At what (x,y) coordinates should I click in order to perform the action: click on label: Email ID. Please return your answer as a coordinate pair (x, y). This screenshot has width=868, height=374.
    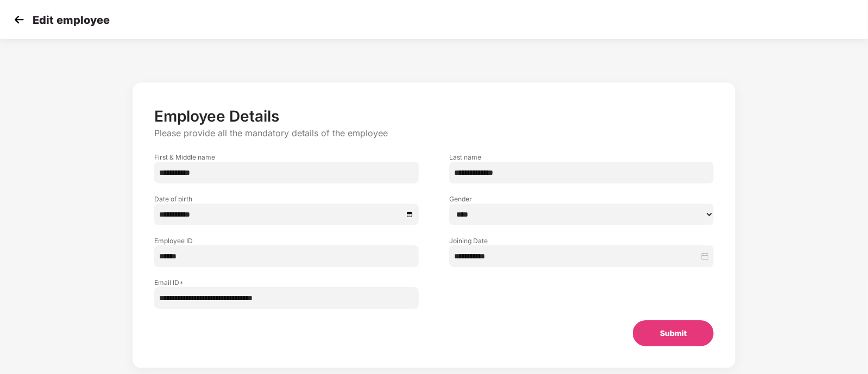
    Looking at the image, I should click on (286, 282).